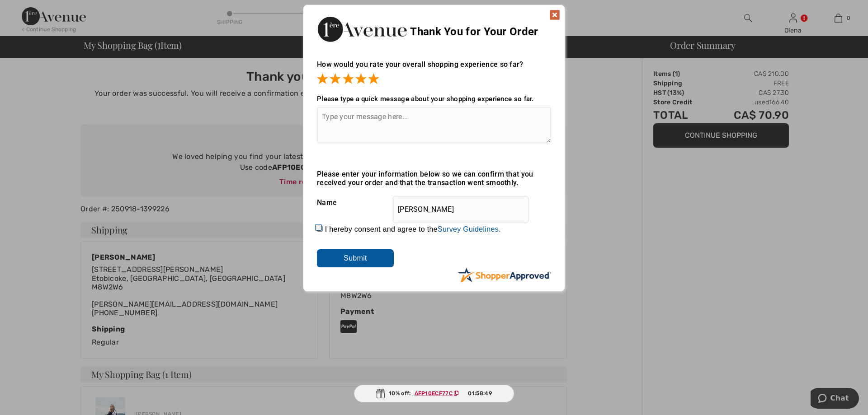 This screenshot has width=868, height=415. What do you see at coordinates (434, 203) in the screenshot?
I see `div: Name` at bounding box center [434, 203].